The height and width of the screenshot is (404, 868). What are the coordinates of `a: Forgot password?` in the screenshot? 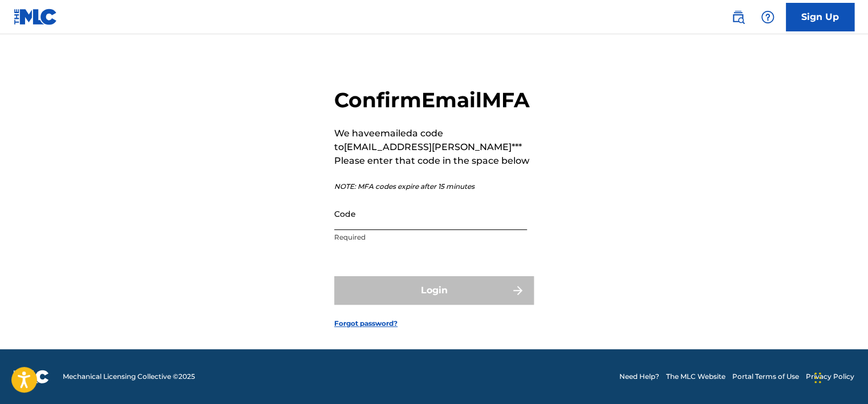 It's located at (366, 323).